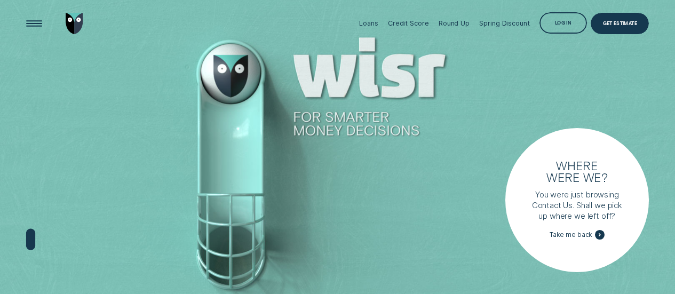  What do you see at coordinates (504, 23) in the screenshot?
I see `div: Spring Discount` at bounding box center [504, 23].